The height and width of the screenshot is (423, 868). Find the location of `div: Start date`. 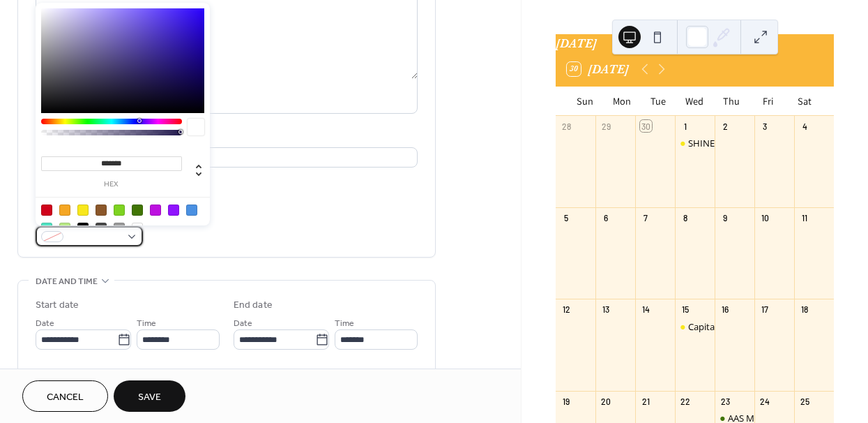

div: Start date is located at coordinates (57, 304).